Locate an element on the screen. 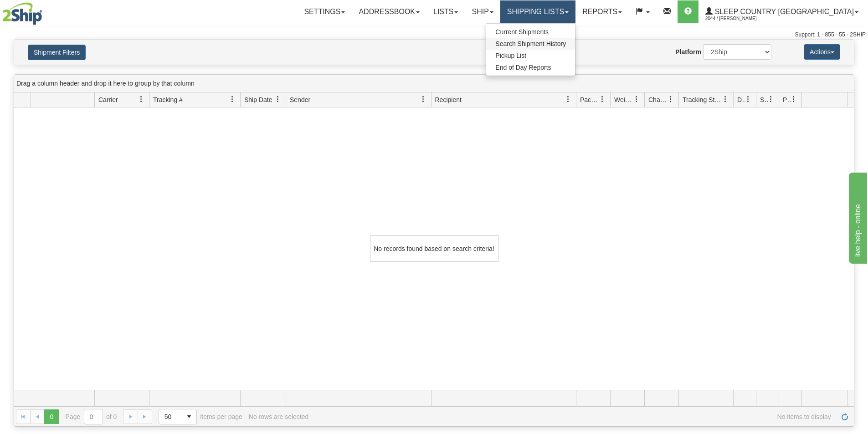 The width and height of the screenshot is (868, 434). a: Recipient filter column settings is located at coordinates (568, 99).